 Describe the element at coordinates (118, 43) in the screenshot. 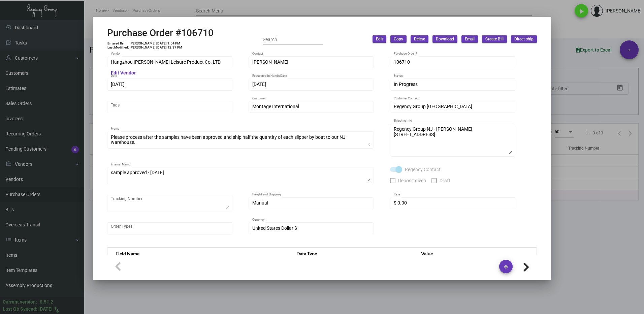

I see `td: Entered By:` at that location.